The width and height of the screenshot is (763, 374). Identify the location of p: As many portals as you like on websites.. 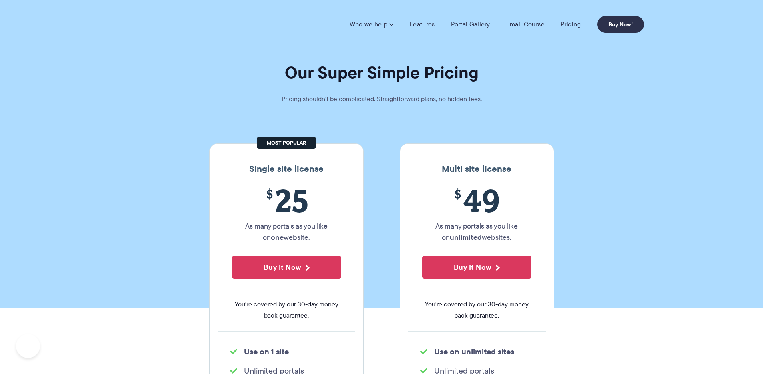
(476, 232).